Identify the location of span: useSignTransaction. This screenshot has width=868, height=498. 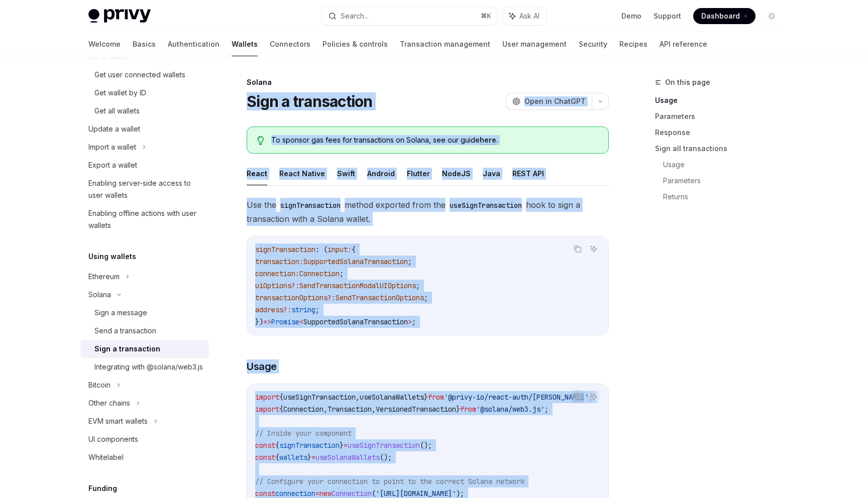
(384, 445).